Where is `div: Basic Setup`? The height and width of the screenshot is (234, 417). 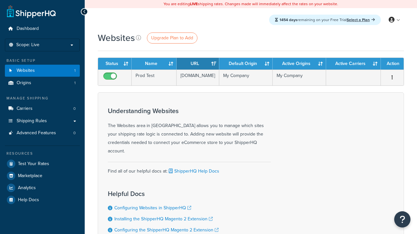 div: Basic Setup is located at coordinates (42, 61).